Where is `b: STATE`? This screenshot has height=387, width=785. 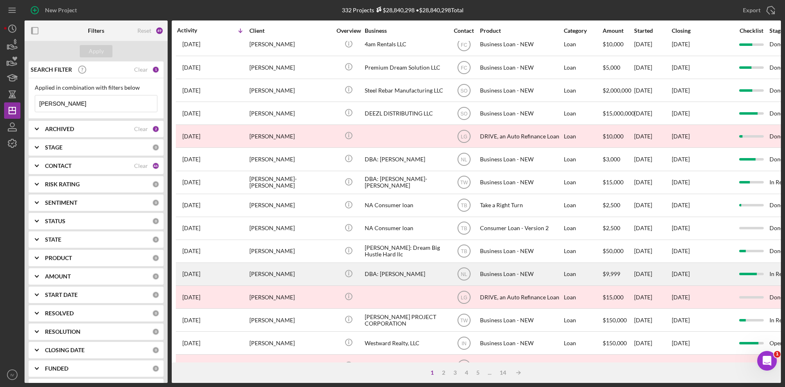
b: STATE is located at coordinates (53, 239).